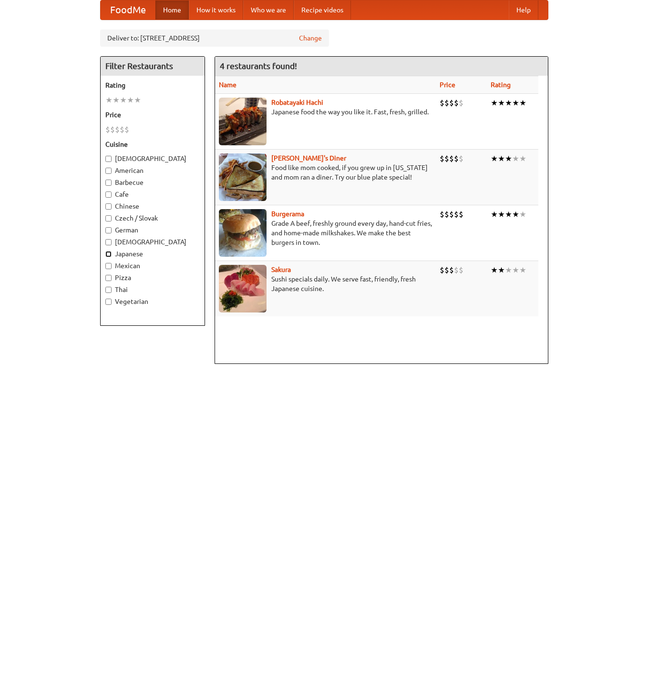  I want to click on a: Who we are, so click(268, 10).